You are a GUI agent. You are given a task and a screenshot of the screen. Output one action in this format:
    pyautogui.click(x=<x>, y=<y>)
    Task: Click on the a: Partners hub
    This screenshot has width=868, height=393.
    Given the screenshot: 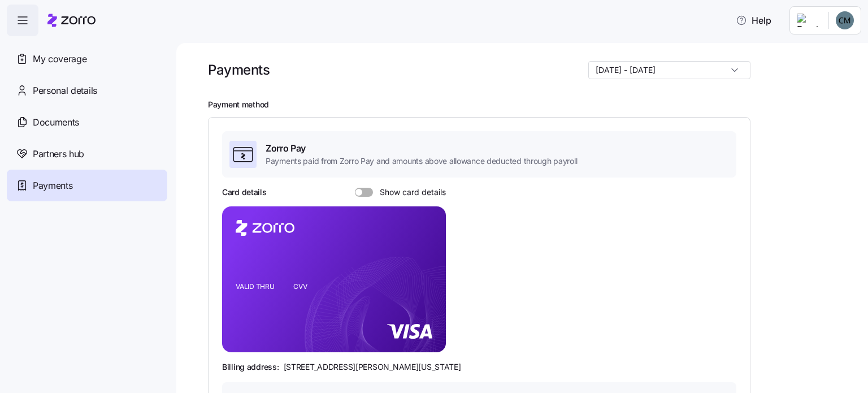 What is the action you would take?
    pyautogui.click(x=87, y=154)
    